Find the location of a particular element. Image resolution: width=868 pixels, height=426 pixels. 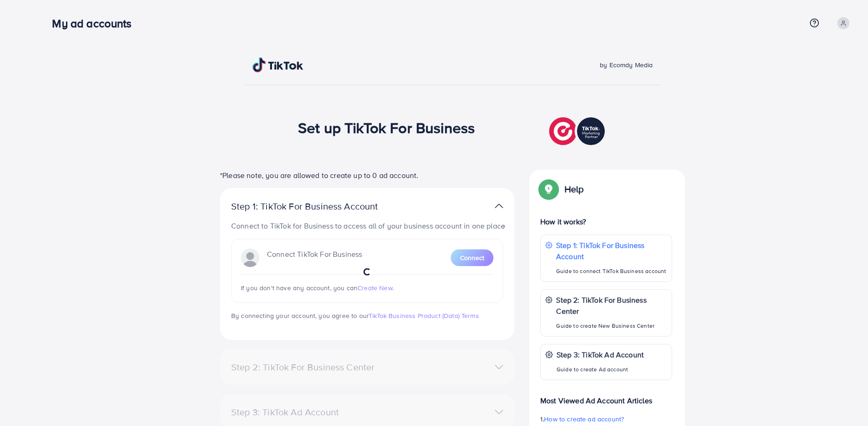

h3: My ad accounts is located at coordinates (95, 23).